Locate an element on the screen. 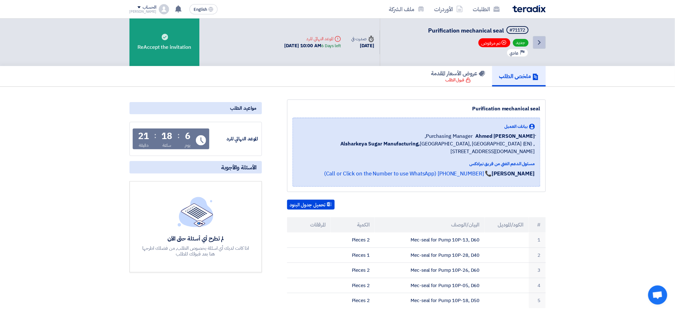  td: 3 is located at coordinates (537, 270).